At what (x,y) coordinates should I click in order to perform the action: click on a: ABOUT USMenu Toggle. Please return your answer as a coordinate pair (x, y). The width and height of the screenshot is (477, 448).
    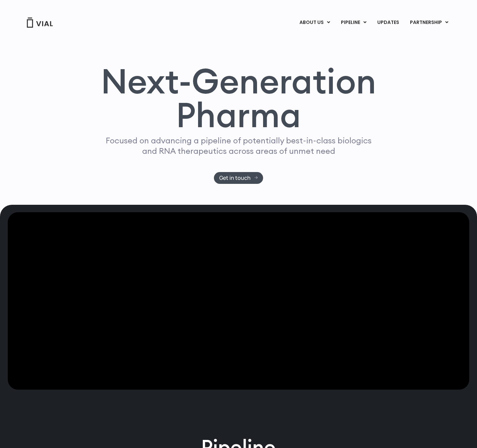
    Looking at the image, I should click on (315, 22).